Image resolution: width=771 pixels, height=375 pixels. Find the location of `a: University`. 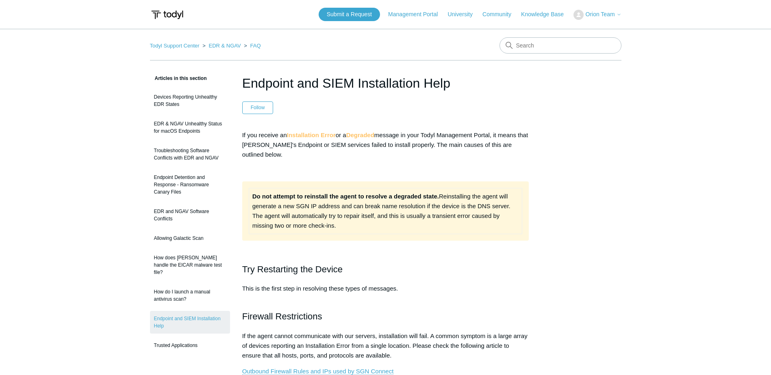

a: University is located at coordinates (464, 14).